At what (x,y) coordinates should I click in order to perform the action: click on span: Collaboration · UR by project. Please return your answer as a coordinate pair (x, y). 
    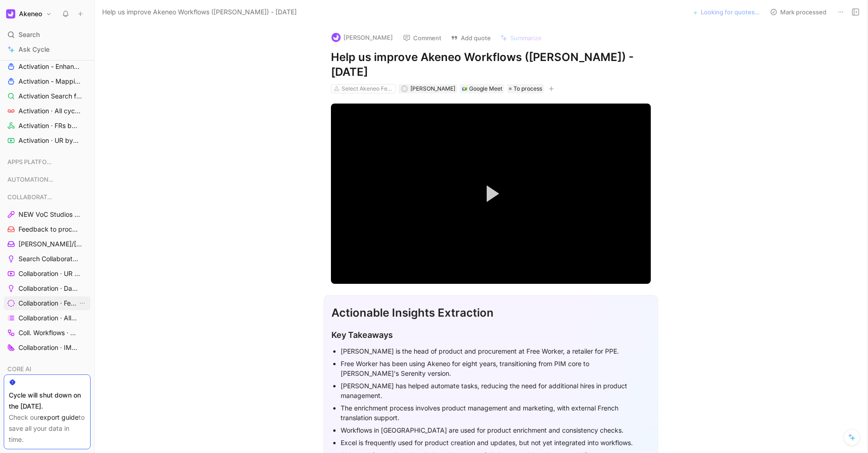
    Looking at the image, I should click on (49, 273).